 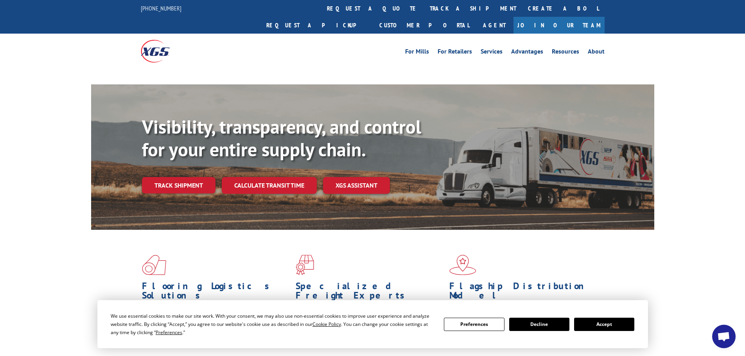 I want to click on h1: Specialized Freight Experts, so click(x=370, y=293).